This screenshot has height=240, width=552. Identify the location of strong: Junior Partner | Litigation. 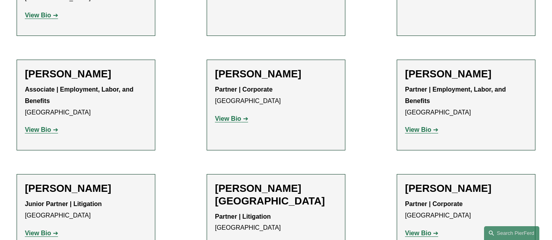
(63, 204).